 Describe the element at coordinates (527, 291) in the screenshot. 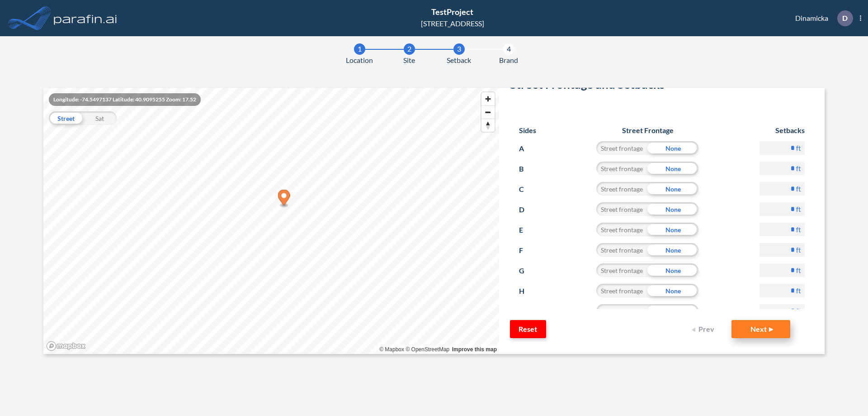

I see `p: H` at that location.